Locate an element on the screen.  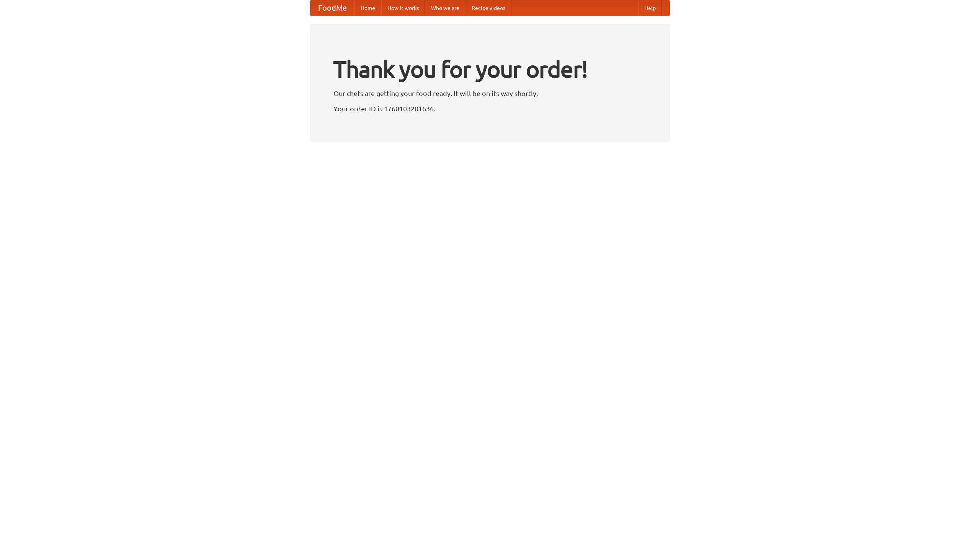
h1: Thank you for your order! is located at coordinates (490, 69).